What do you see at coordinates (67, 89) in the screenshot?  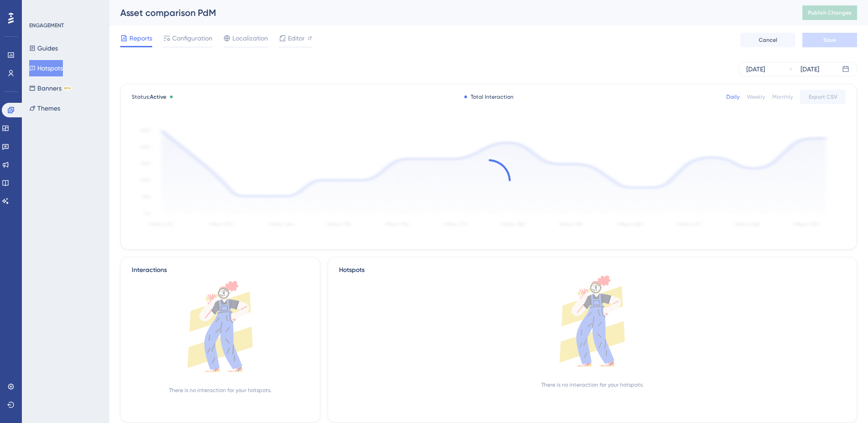 I see `div: BETA` at bounding box center [67, 89].